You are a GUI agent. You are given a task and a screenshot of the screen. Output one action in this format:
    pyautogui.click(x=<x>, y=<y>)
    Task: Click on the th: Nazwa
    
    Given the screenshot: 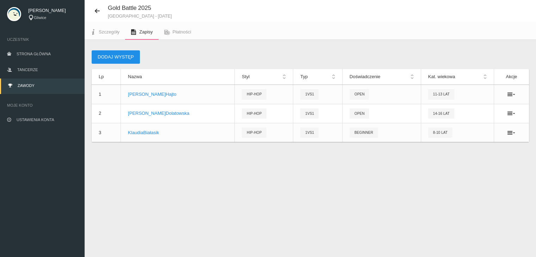 What is the action you would take?
    pyautogui.click(x=177, y=77)
    